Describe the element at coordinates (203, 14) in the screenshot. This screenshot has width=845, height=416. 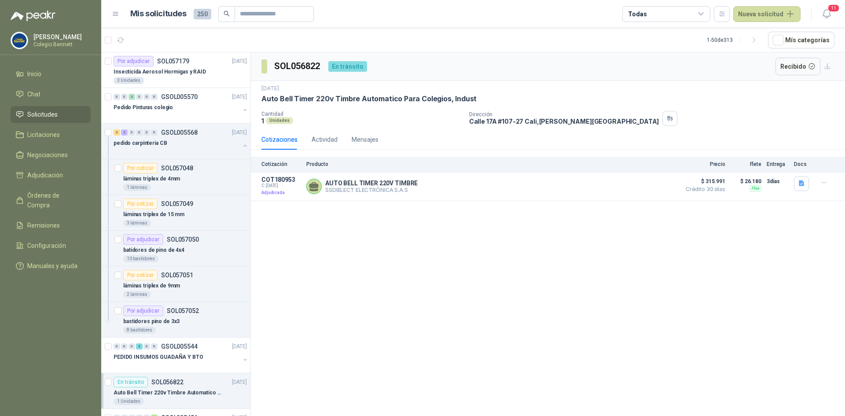
I see `span: 250` at that location.